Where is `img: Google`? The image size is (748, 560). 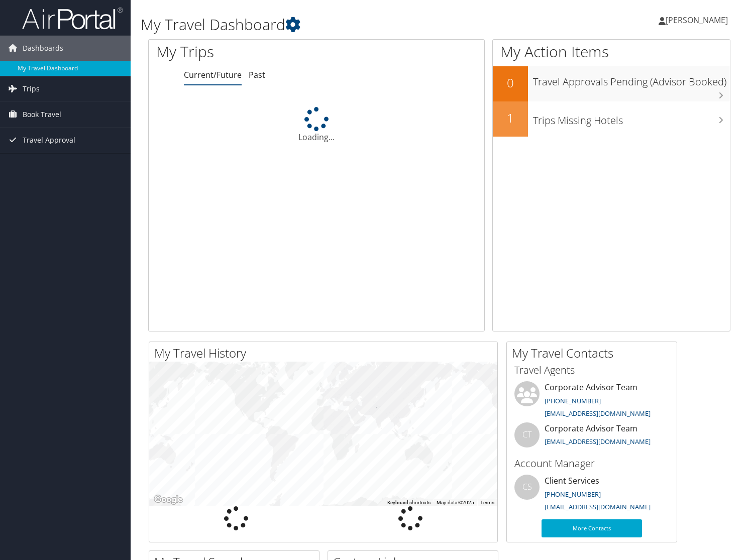
img: Google is located at coordinates (168, 499).